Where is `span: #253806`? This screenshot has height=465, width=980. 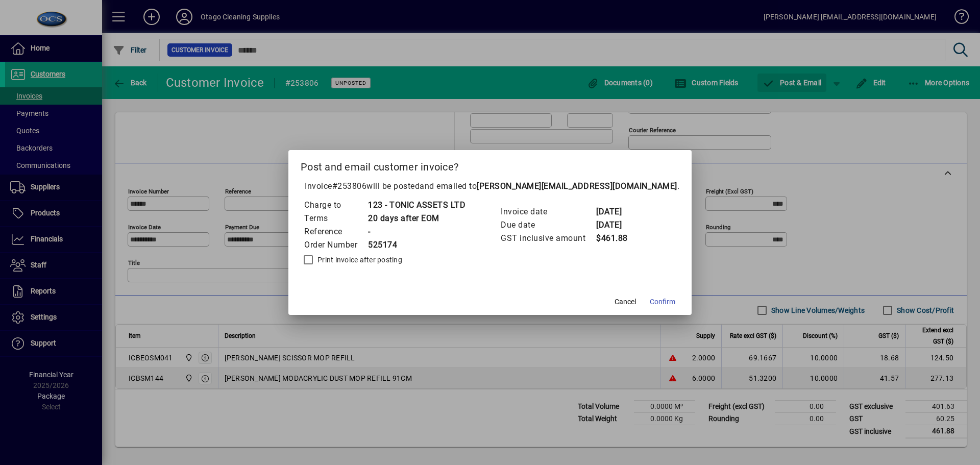
span: #253806 is located at coordinates (350, 186).